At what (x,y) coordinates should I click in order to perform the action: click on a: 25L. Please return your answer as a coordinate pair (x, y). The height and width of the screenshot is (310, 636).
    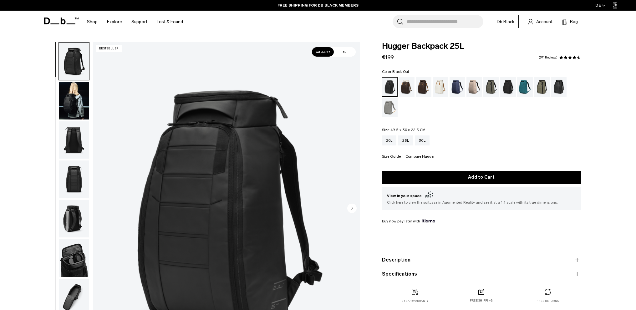
    Looking at the image, I should click on (405, 140).